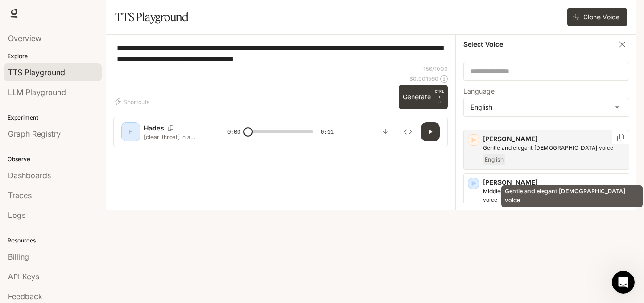 This screenshot has height=303, width=644. I want to click on button: Download audio, so click(385, 132).